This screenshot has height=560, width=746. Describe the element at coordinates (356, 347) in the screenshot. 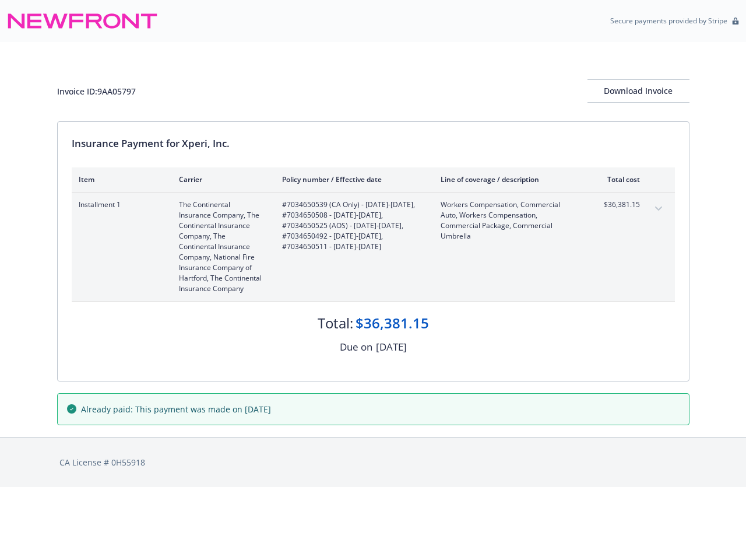

I see `div: Due on` at that location.